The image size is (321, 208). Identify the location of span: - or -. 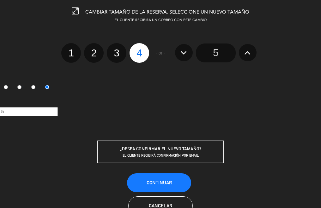
(160, 53).